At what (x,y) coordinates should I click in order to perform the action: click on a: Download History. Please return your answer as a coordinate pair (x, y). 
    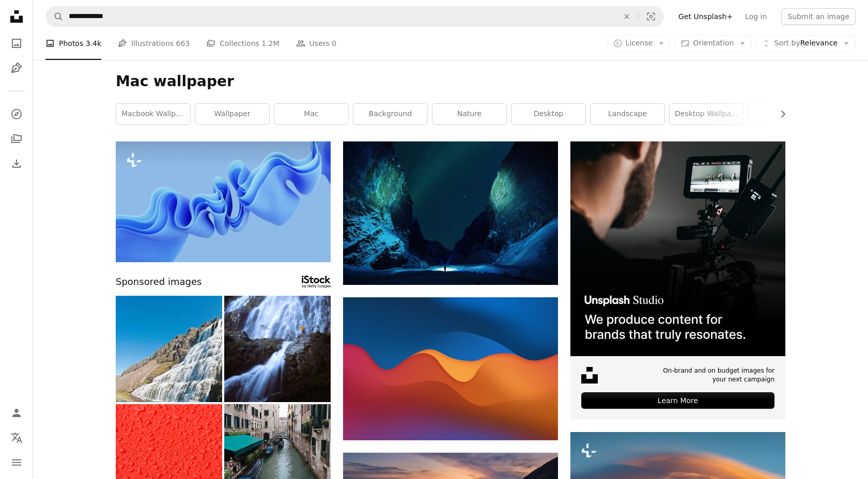
    Looking at the image, I should click on (16, 164).